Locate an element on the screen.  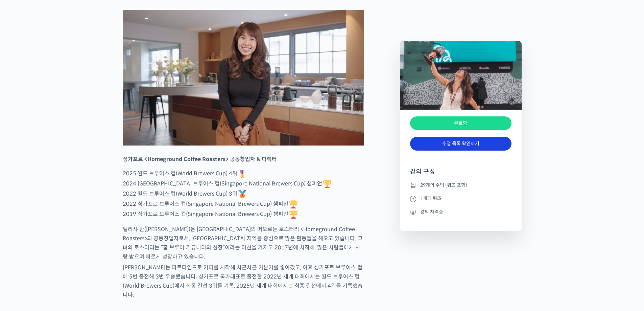
strong: 싱가포르 <Homeground Coffee Roasters> 공동창업자 & 디렉터 is located at coordinates (200, 159).